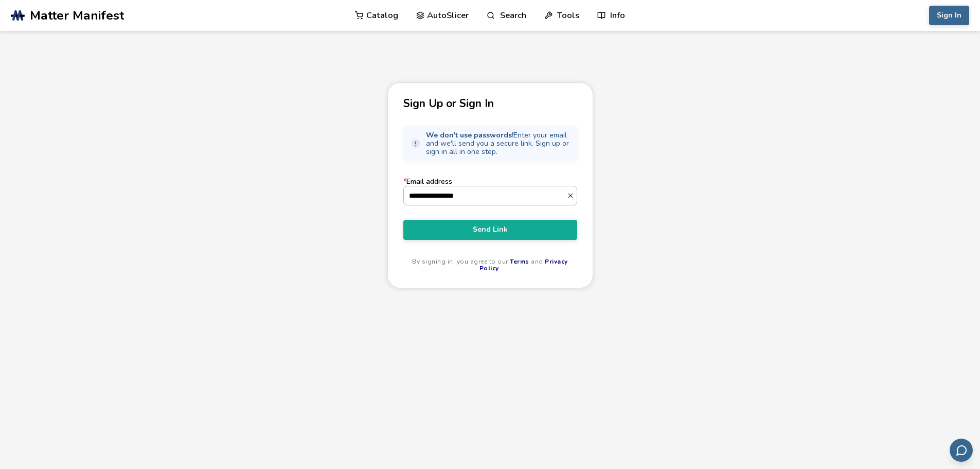 The width and height of the screenshot is (980, 469). I want to click on span: Matter Manifest, so click(77, 15).